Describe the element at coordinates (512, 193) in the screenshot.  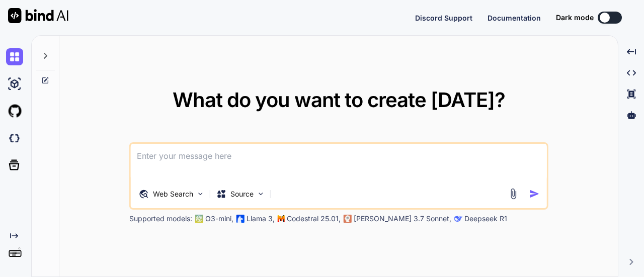
I see `img: attachment` at that location.